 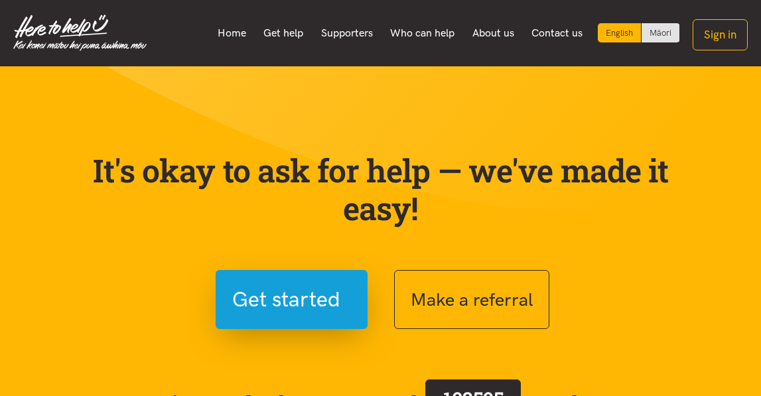 What do you see at coordinates (283, 33) in the screenshot?
I see `a: Get help` at bounding box center [283, 33].